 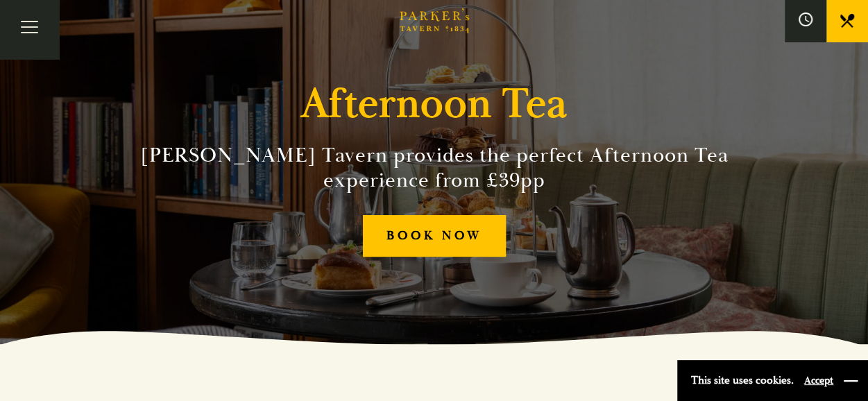 I want to click on button: Accept, so click(x=818, y=380).